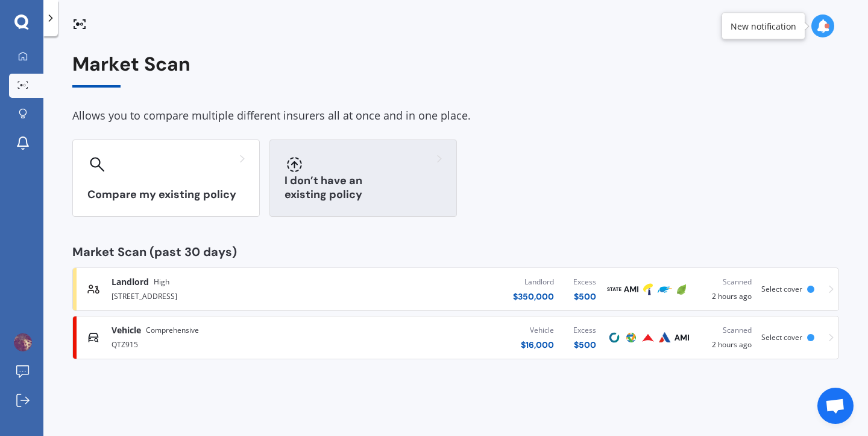 The height and width of the screenshot is (436, 868). I want to click on div: Landlord, so click(533, 282).